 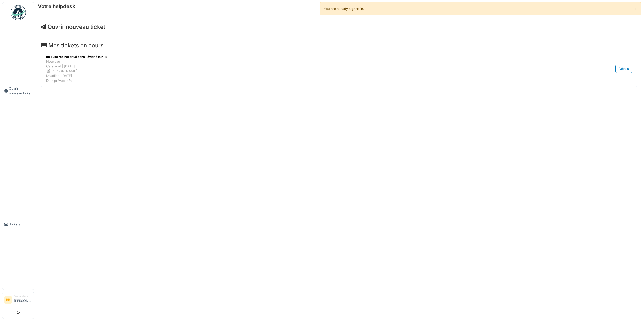 I want to click on div: You are already signed in., so click(x=480, y=9).